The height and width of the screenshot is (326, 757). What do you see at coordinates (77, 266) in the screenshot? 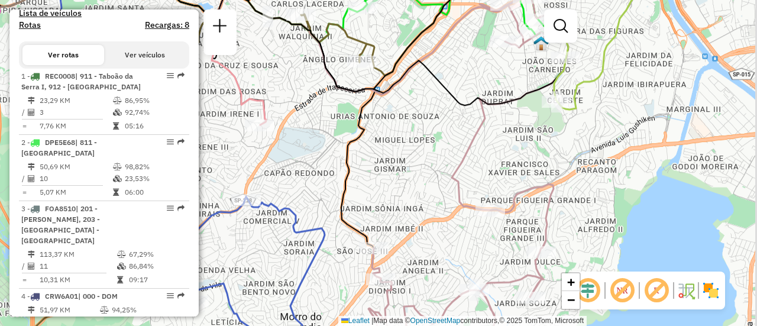
I see `td: 11` at bounding box center [77, 266].